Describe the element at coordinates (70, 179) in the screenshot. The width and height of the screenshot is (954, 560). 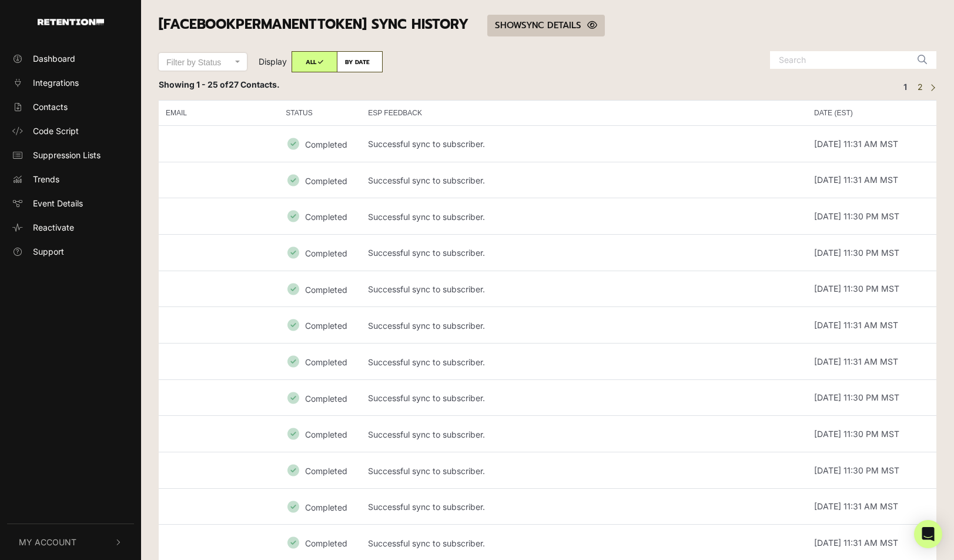
I see `a: Trends` at that location.